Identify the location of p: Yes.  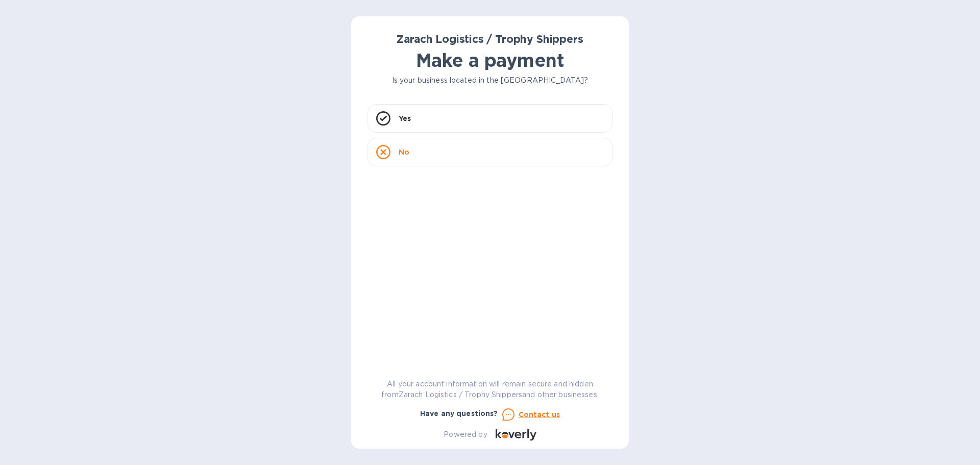
(405, 119).